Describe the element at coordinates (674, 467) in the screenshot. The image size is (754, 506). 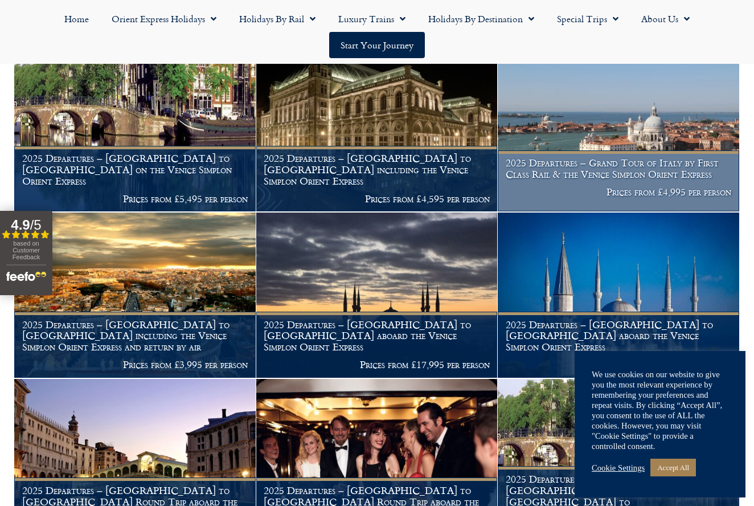
I see `a: Accept All` at that location.